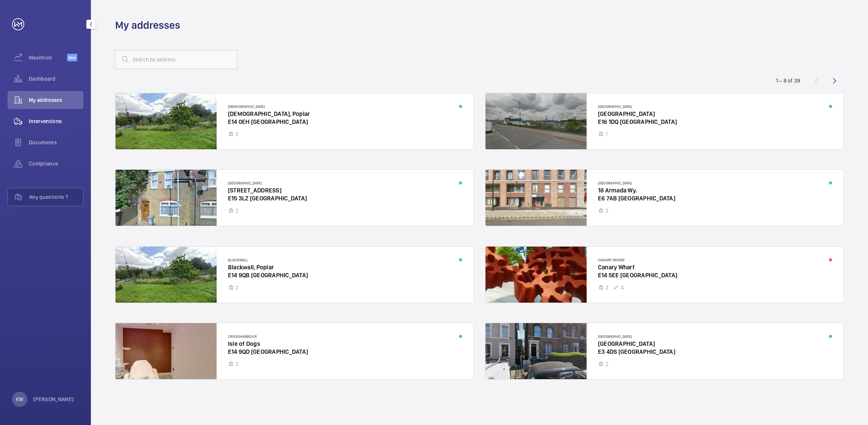  Describe the element at coordinates (176, 60) in the screenshot. I see `input: Search by address` at that location.